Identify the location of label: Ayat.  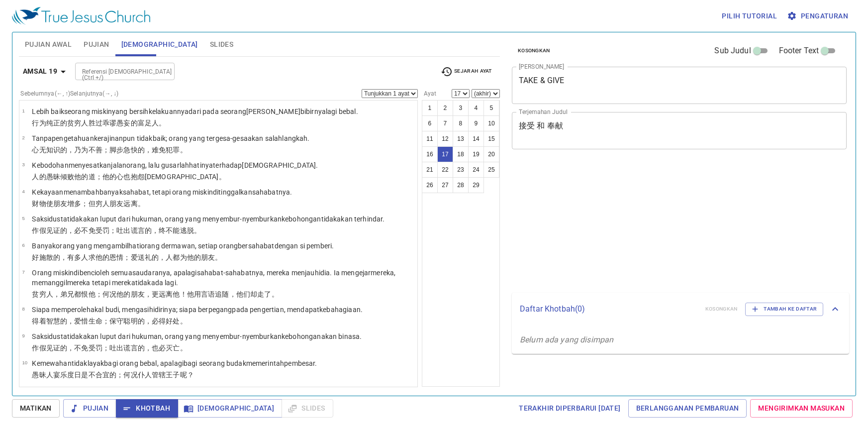
(429, 93).